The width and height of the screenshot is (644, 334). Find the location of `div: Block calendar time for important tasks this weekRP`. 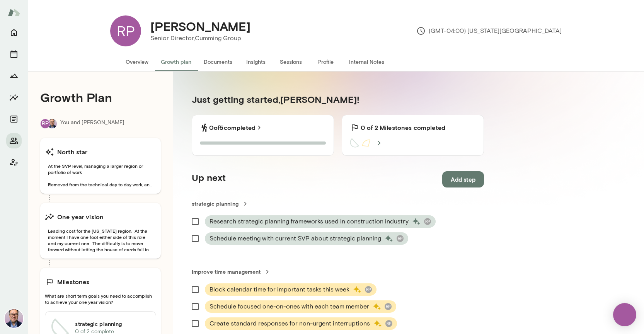

div: Block calendar time for important tasks this weekRP is located at coordinates (291, 289).